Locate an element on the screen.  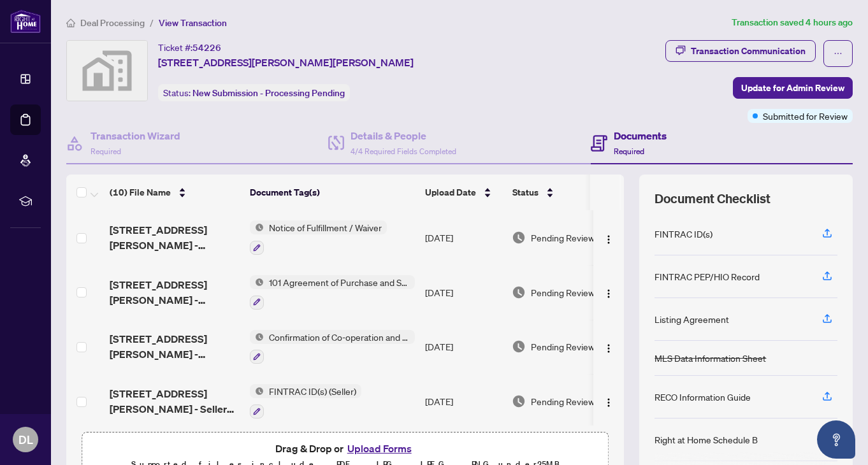
button: Status Icon101 Agreement of Purchase and Sale - Condominium Resale is located at coordinates (332, 293).